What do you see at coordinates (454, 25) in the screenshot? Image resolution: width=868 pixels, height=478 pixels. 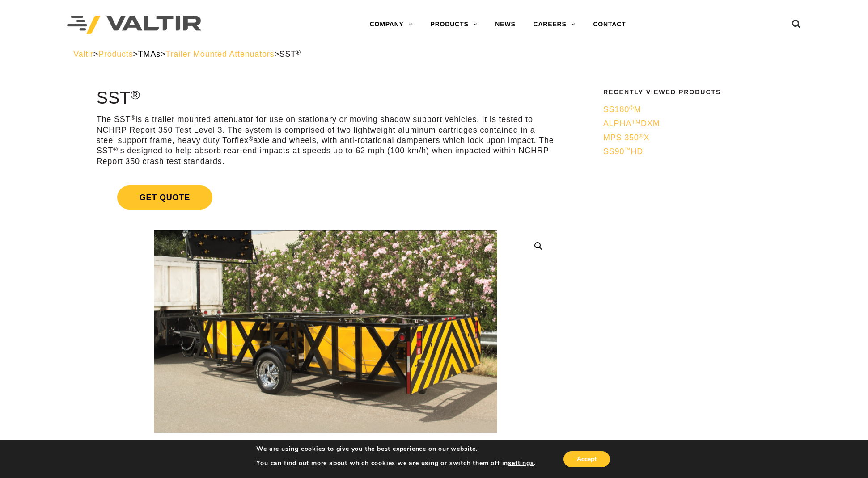 I see `a: PRODUCTS` at bounding box center [454, 25].